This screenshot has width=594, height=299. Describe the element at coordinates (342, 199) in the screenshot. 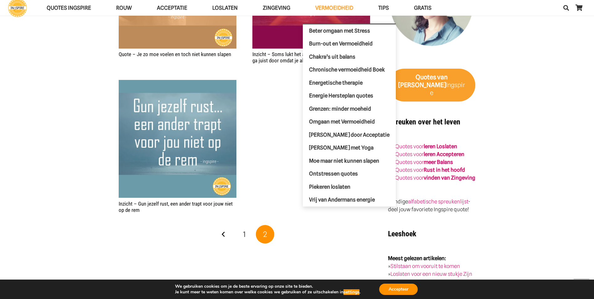

I see `span: Vrij van Andermans energie` at that location.